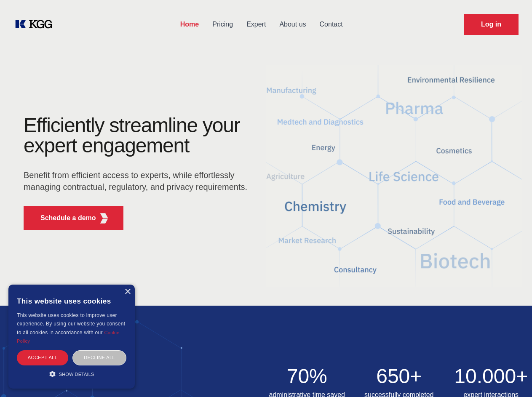  What do you see at coordinates (76, 374) in the screenshot?
I see `span: Show details` at bounding box center [76, 374].